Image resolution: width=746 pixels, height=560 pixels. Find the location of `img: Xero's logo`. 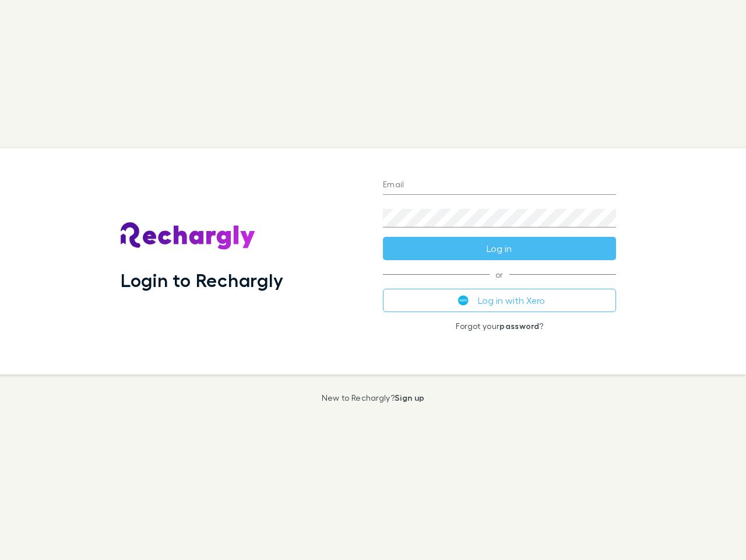

img: Xero's logo is located at coordinates (464, 301).